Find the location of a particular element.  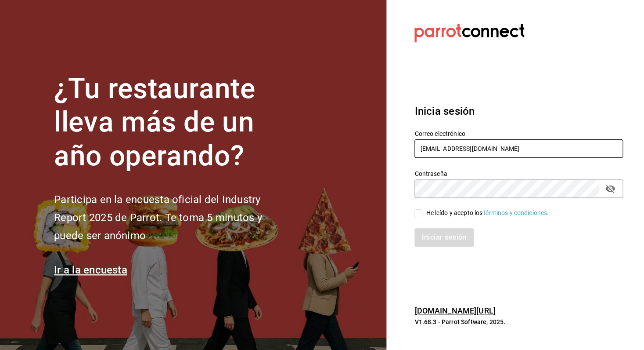

h1: ¿Tu restaurante lleva más de un año operando? is located at coordinates (173, 123).